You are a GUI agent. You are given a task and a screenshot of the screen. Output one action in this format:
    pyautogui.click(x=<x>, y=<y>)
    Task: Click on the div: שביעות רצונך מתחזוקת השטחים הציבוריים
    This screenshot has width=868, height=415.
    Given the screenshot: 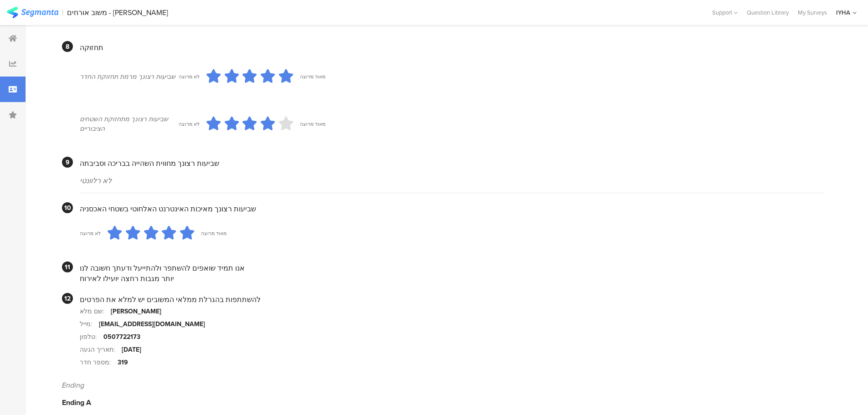 What is the action you would take?
    pyautogui.click(x=129, y=124)
    